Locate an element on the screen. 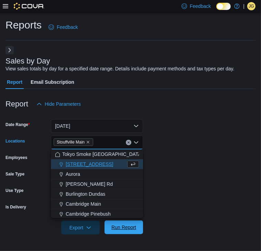 This screenshot has height=251, width=261. label: Locations is located at coordinates (15, 141).